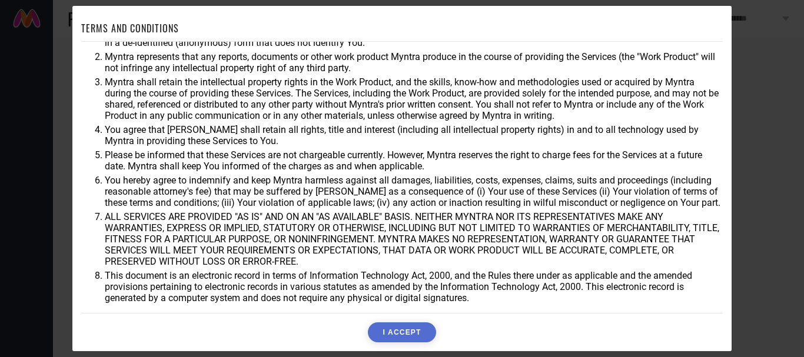  Describe the element at coordinates (414, 99) in the screenshot. I see `li: Myntra shall retain the intellectual property rights in the Work Product, and the skills, know-ho...` at that location.